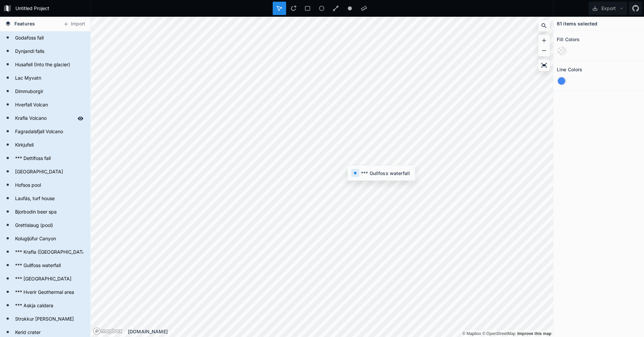 The image size is (644, 337). What do you see at coordinates (471, 334) in the screenshot?
I see `a: Mapbox` at bounding box center [471, 334].